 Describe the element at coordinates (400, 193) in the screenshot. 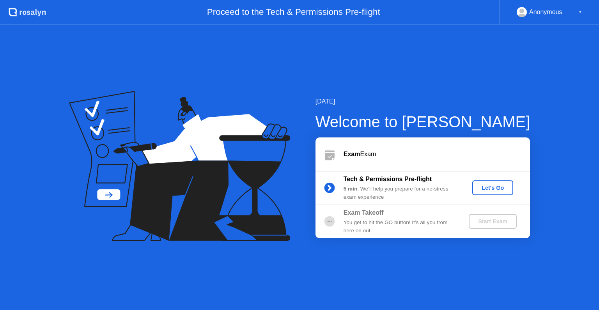

I see `div: : We’ll help you prepare for a no-stress exam experience` at that location.